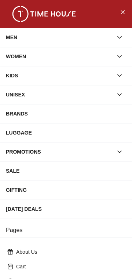 Image resolution: width=132 pixels, height=279 pixels. I want to click on button: Close Menu, so click(122, 12).